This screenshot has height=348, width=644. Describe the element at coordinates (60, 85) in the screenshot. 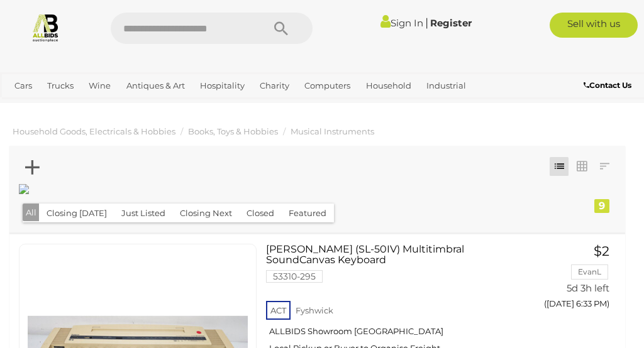

I see `a: Trucks` at that location.